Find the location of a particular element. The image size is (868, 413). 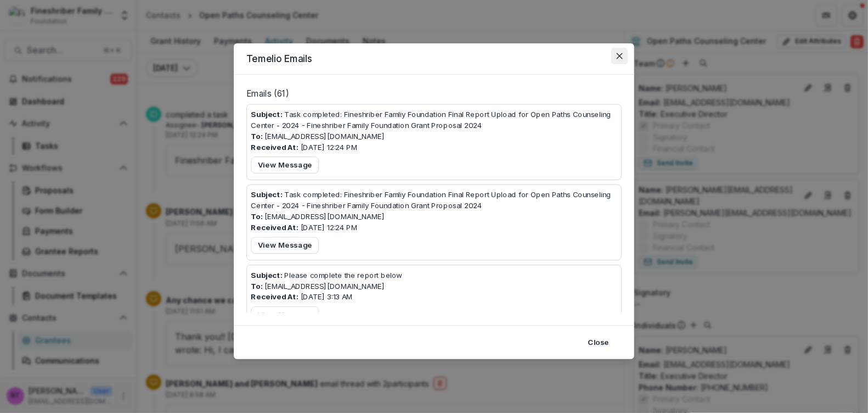

header: Temelio Emails is located at coordinates (434, 59).